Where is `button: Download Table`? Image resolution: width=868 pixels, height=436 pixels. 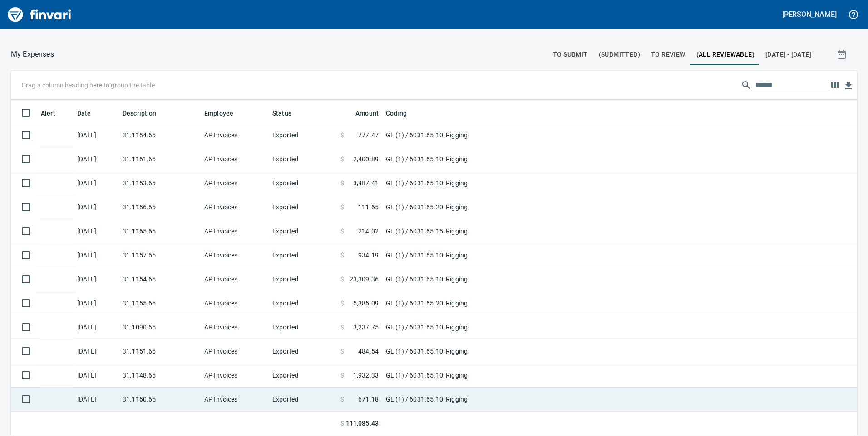
button: Download Table is located at coordinates (848, 86).